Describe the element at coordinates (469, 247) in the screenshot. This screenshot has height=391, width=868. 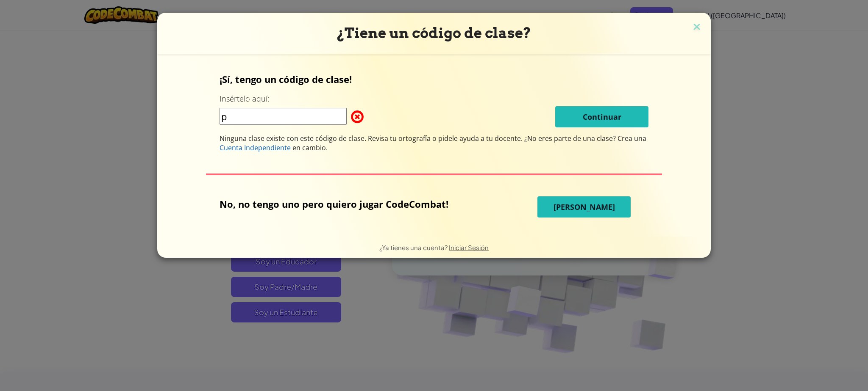
I see `span: Iniciar Sesión` at that location.